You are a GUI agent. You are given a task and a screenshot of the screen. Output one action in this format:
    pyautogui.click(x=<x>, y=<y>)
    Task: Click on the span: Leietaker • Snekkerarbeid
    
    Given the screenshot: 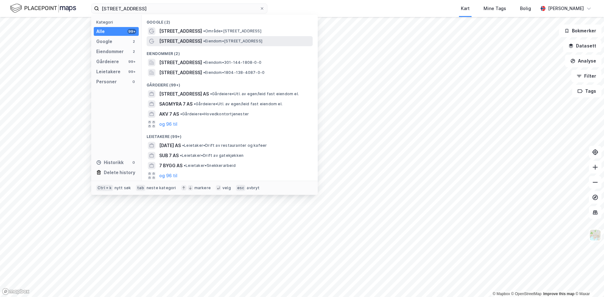 What is the action you would take?
    pyautogui.click(x=210, y=166)
    